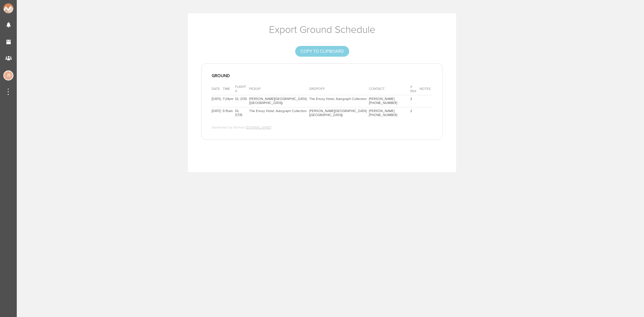  I want to click on td: DL 5735, so click(242, 113).